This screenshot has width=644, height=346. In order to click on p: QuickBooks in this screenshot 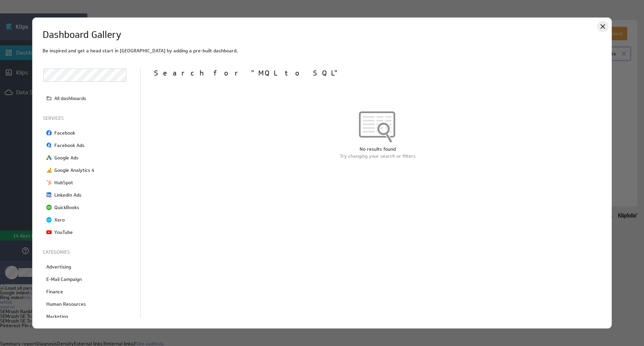, I will do `click(67, 207)`.